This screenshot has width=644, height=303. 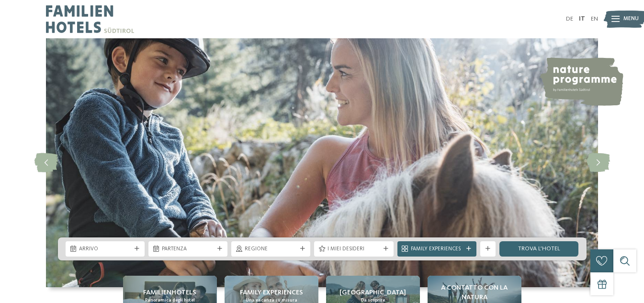 What do you see at coordinates (169, 292) in the screenshot?
I see `span: Familienhotels` at bounding box center [169, 292].